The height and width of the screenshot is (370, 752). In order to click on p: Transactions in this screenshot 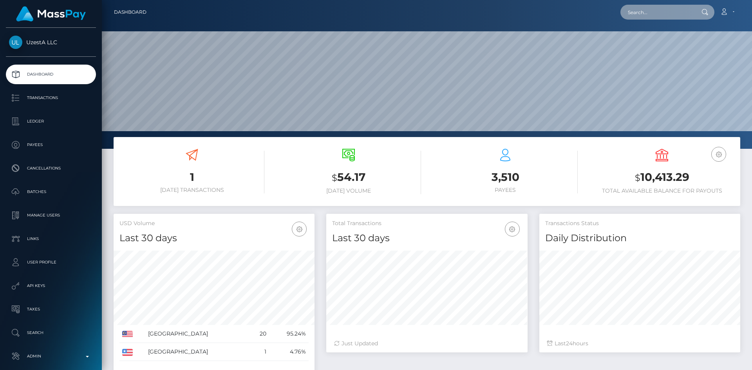, I will do `click(51, 98)`.